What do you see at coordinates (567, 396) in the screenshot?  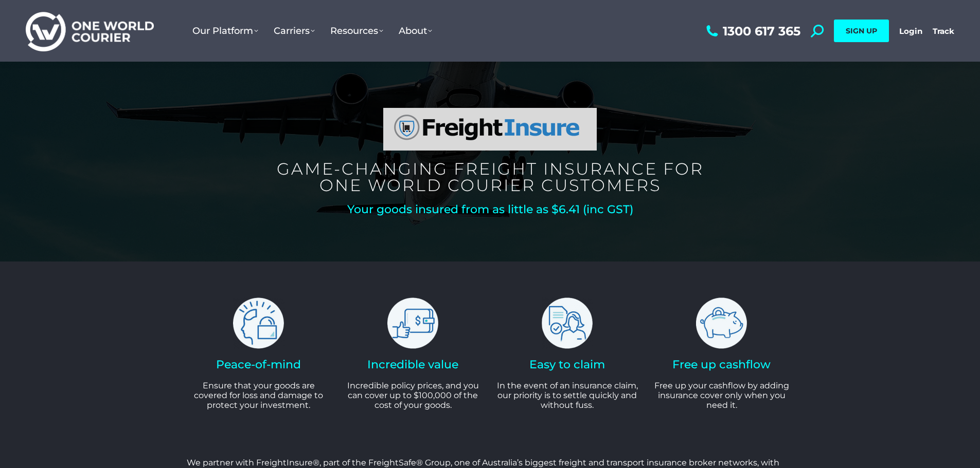 I see `p: In the event of an insurance claim, our priority is to settle quickly and without fuss.` at bounding box center [567, 396].